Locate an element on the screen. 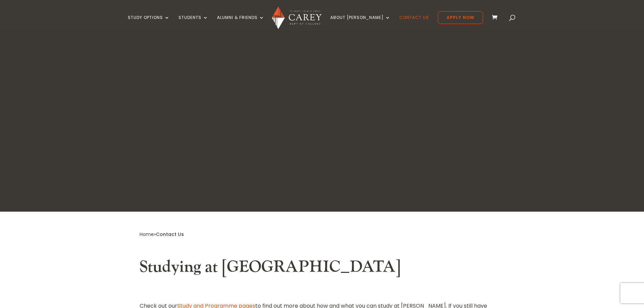 This screenshot has width=644, height=308. img: Carey Baptist College is located at coordinates (296, 17).